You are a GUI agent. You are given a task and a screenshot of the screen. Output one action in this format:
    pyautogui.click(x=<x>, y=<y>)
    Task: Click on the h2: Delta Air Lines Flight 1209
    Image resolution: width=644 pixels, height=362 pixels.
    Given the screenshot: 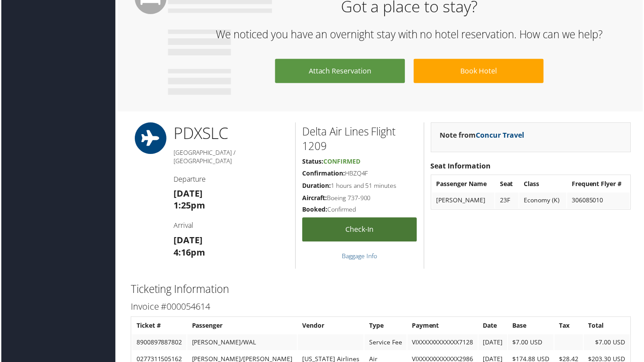 What is the action you would take?
    pyautogui.click(x=360, y=139)
    